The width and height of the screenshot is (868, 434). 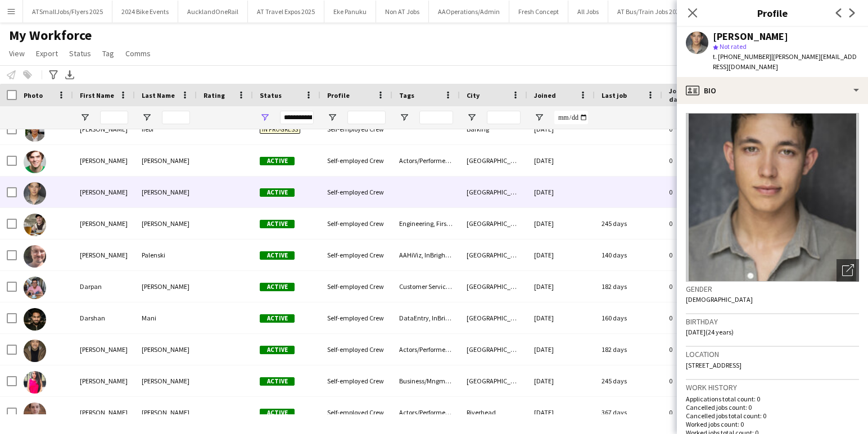 I want to click on span: Last job, so click(x=614, y=95).